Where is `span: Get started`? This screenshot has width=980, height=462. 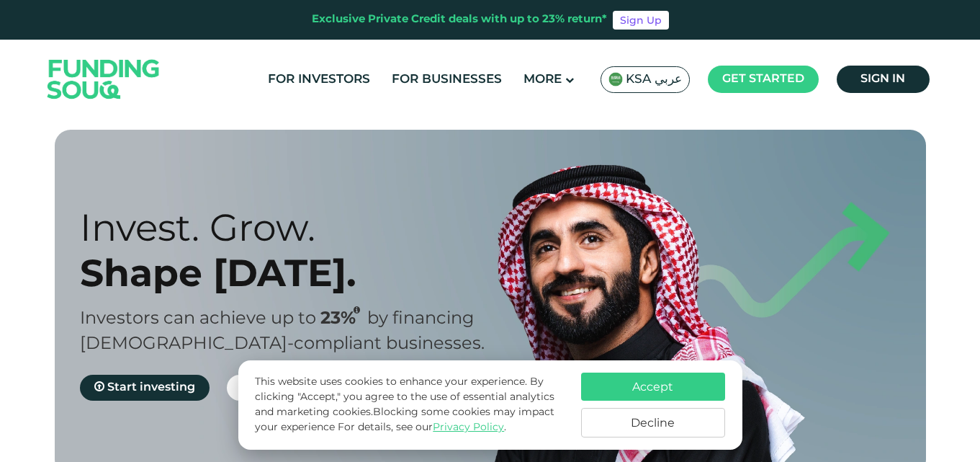 span: Get started is located at coordinates (763, 78).